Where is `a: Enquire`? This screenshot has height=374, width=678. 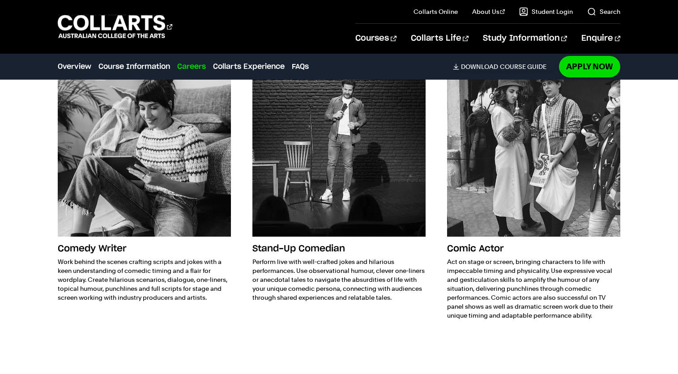 a: Enquire is located at coordinates (601, 39).